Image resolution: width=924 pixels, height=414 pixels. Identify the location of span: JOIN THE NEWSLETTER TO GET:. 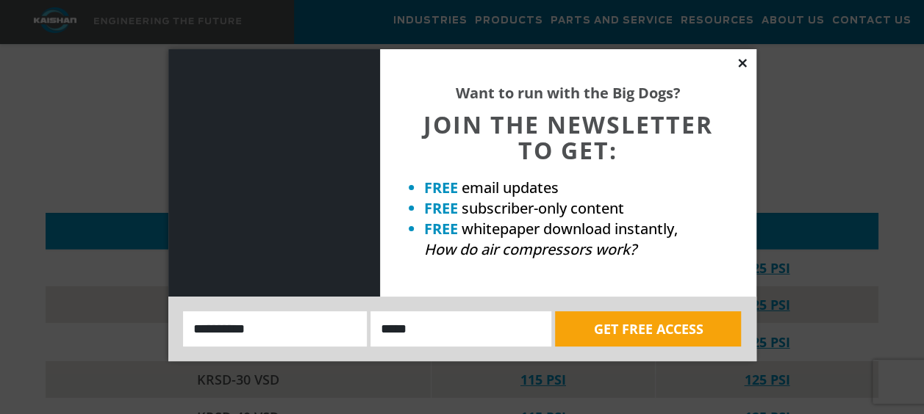
(568, 137).